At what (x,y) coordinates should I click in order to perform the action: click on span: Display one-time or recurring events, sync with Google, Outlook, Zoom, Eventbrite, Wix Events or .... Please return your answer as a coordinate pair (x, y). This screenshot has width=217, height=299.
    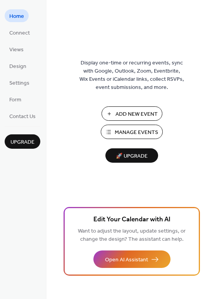
    Looking at the image, I should click on (132, 75).